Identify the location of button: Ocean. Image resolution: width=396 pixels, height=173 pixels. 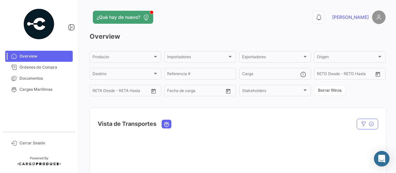
(167, 124).